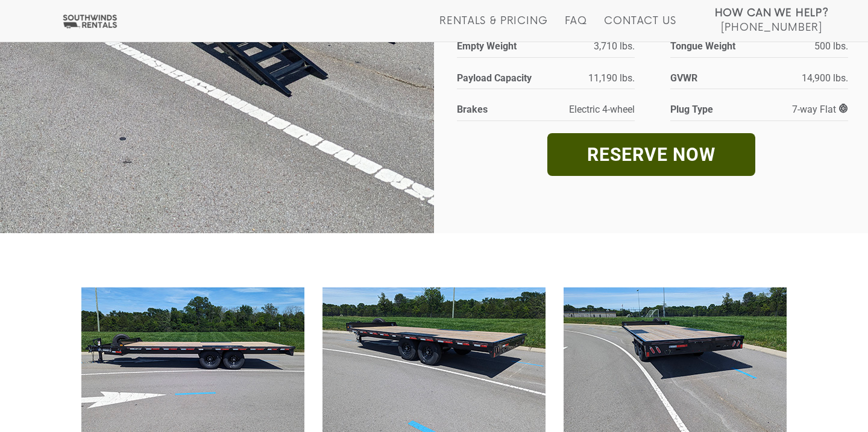 The width and height of the screenshot is (868, 432). Describe the element at coordinates (820, 109) in the screenshot. I see `span: 7-way Flat` at that location.